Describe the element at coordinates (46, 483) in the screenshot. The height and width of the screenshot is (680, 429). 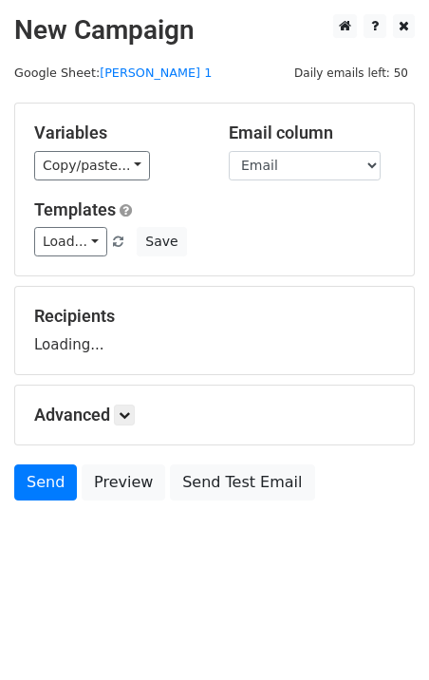
I see `a: Send` at that location.